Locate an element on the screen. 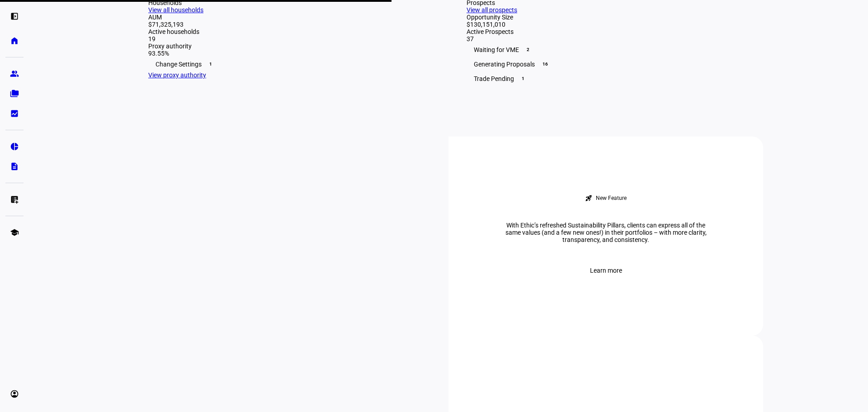 This screenshot has width=868, height=412. eth-mat-symbol: pie_chart is located at coordinates (15, 146).